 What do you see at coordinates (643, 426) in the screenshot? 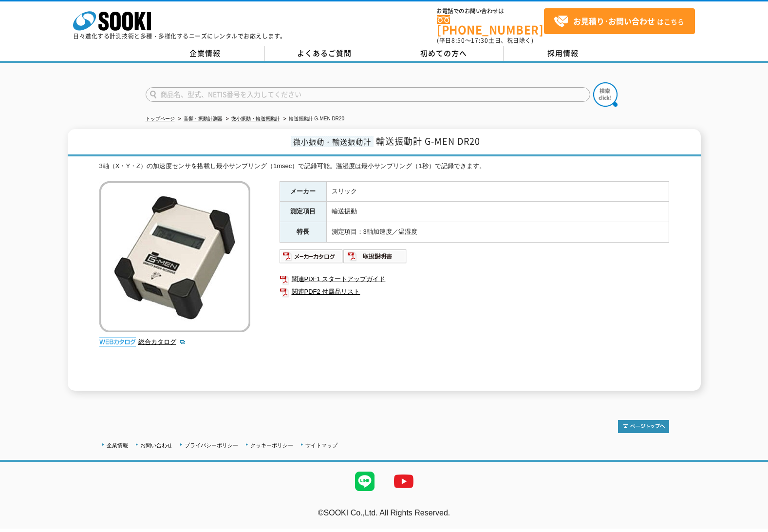
I see `img: トップページへ` at bounding box center [643, 426].